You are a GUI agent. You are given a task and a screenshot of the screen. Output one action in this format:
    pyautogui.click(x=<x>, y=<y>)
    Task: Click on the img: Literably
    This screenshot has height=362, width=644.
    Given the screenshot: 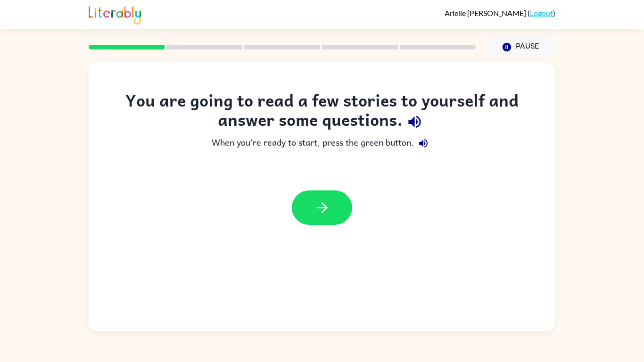 What is the action you would take?
    pyautogui.click(x=114, y=14)
    